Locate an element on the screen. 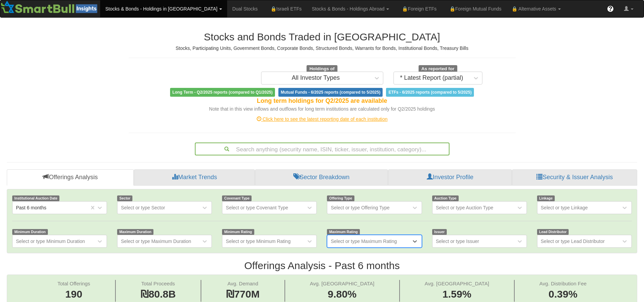  h5: Stocks, Participating Units, Government Bonds, Corporate Bonds, Structured Bonds, Warrants for Bo... is located at coordinates (322, 48).